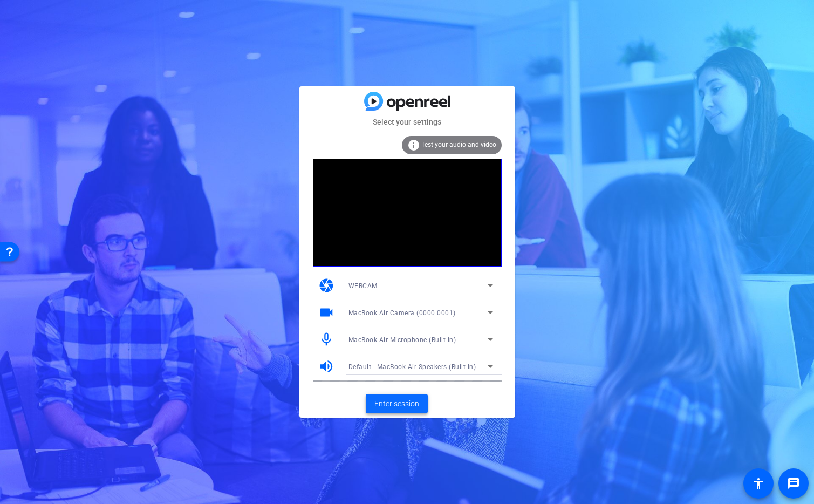  Describe the element at coordinates (793, 483) in the screenshot. I see `mat-icon: message` at that location.